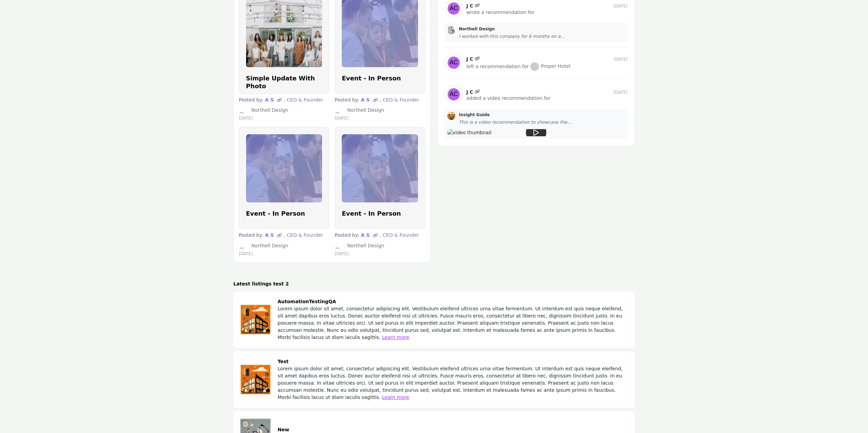  What do you see at coordinates (280, 82) in the screenshot?
I see `a: Simple Update With Photo` at bounding box center [280, 82].